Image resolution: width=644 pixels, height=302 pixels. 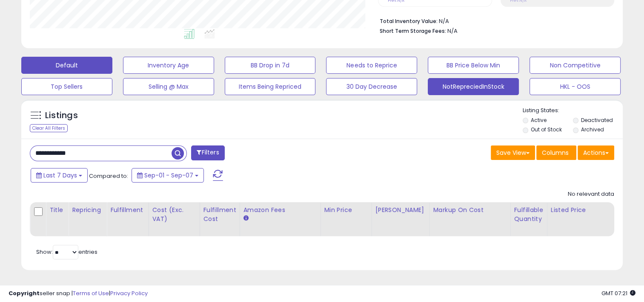 What do you see at coordinates (90, 293) in the screenshot?
I see `a: Terms of Use` at bounding box center [90, 293].